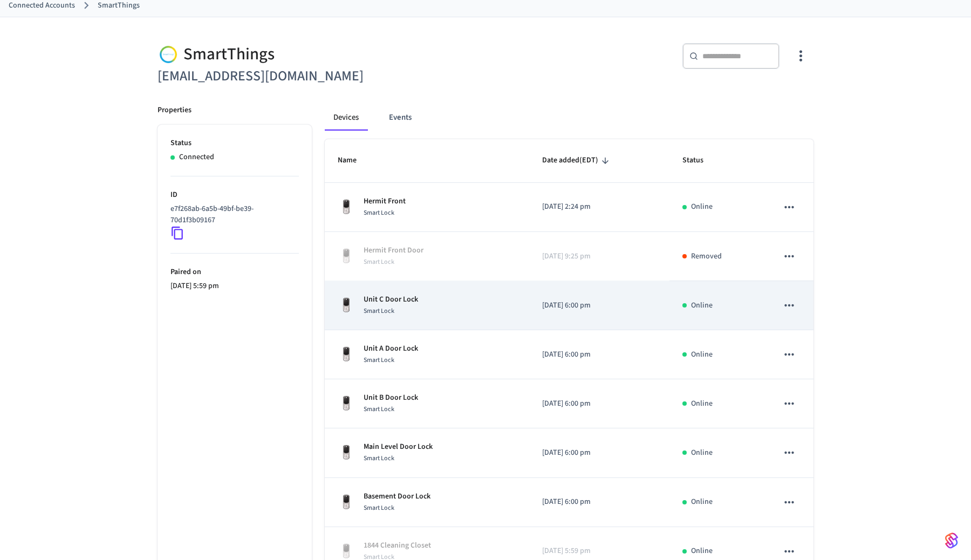  What do you see at coordinates (168, 54) in the screenshot?
I see `img: Smartthings Logo, Square` at bounding box center [168, 54].